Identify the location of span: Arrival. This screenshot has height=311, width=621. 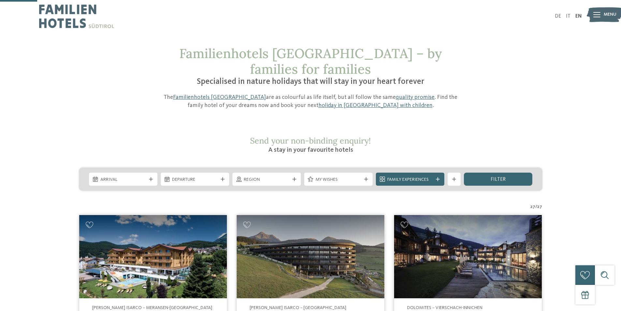
(123, 180).